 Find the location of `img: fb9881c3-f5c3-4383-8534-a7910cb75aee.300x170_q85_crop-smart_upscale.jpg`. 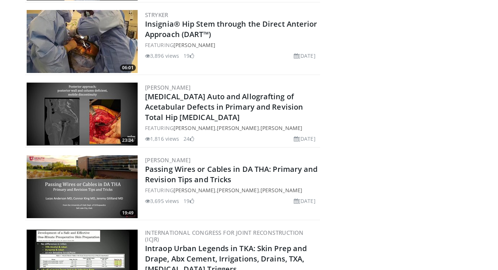

img: fb9881c3-f5c3-4383-8534-a7910cb75aee.300x170_q85_crop-smart_upscale.jpg is located at coordinates (82, 114).